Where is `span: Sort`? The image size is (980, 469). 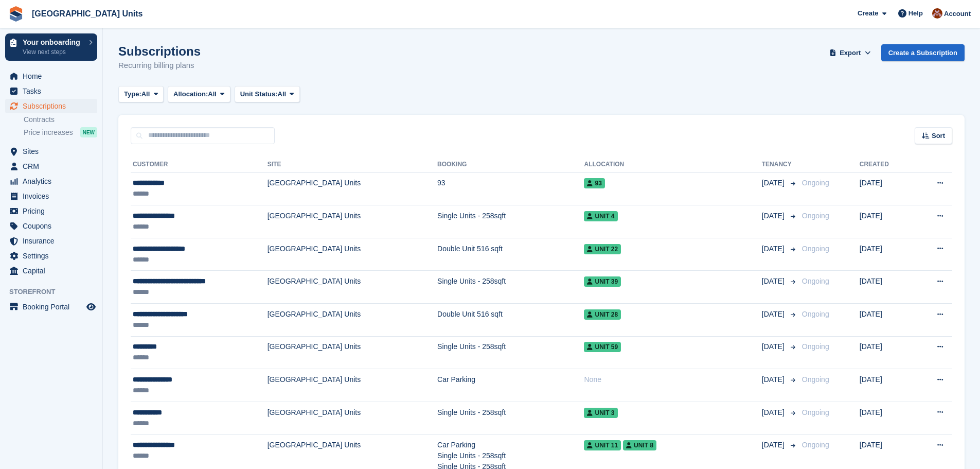 span: Sort is located at coordinates (939, 136).